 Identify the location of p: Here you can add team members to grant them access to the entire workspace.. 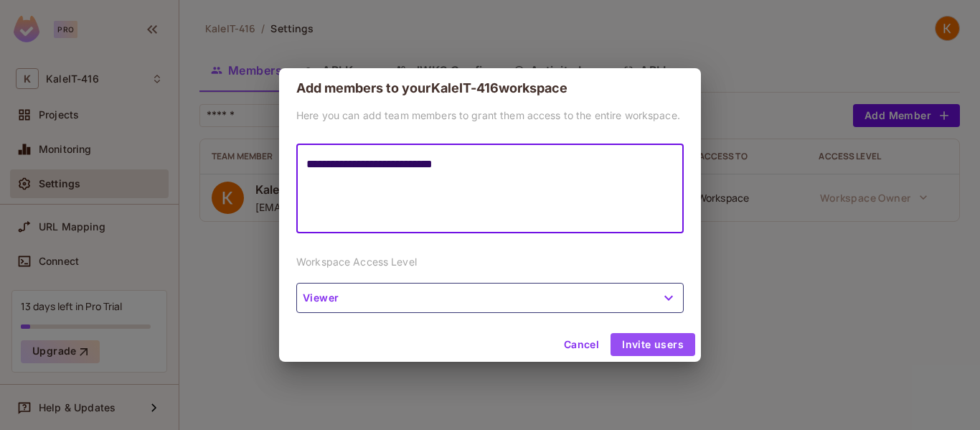
(490, 115).